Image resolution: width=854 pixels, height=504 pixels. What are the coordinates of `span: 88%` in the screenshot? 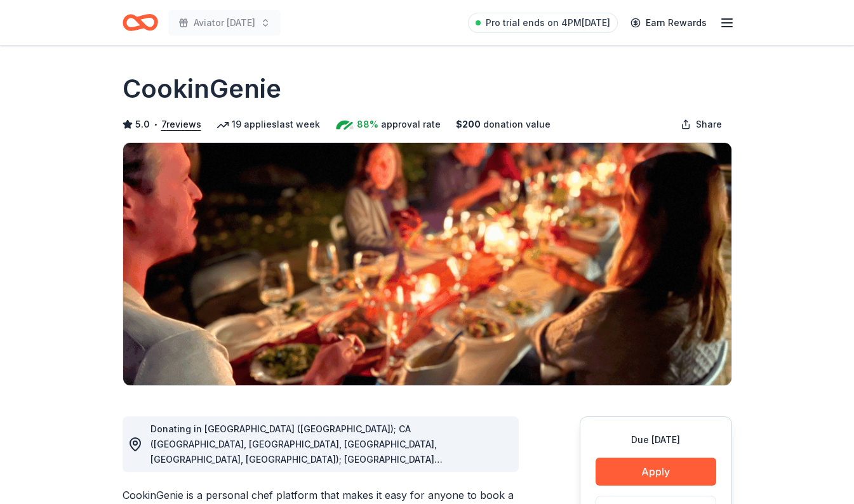 It's located at (368, 124).